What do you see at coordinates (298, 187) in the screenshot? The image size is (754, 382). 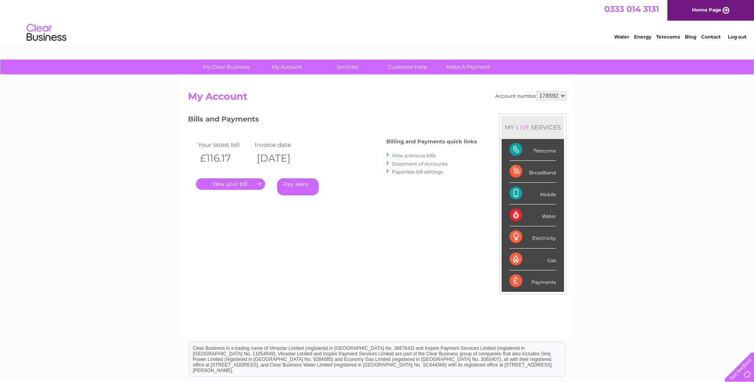 I see `a: Pay Here` at bounding box center [298, 187].